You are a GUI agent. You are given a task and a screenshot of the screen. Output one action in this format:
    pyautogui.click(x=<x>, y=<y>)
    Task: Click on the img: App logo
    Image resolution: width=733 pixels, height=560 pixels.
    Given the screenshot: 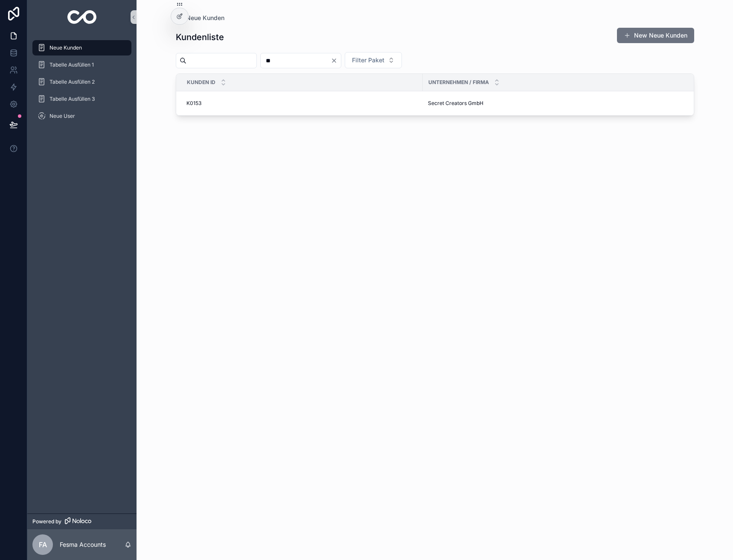 What is the action you would take?
    pyautogui.click(x=82, y=17)
    